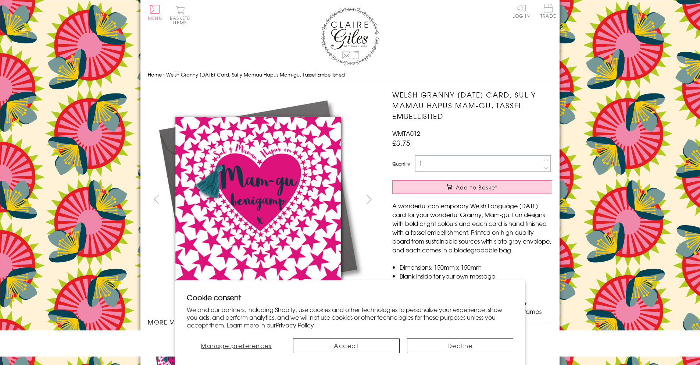  What do you see at coordinates (350, 297) in the screenshot?
I see `h2: Cookie consent` at bounding box center [350, 297].